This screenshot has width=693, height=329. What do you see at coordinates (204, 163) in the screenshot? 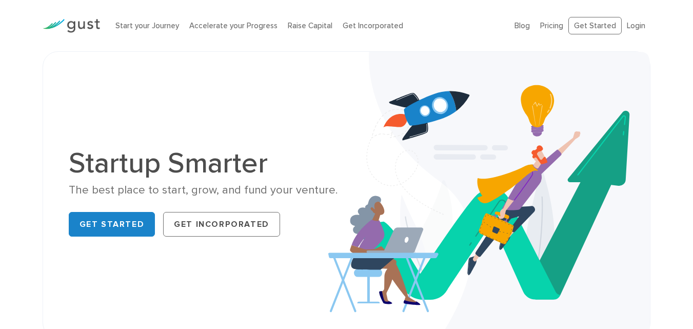
I see `h1: Startup Smarter` at bounding box center [204, 163].